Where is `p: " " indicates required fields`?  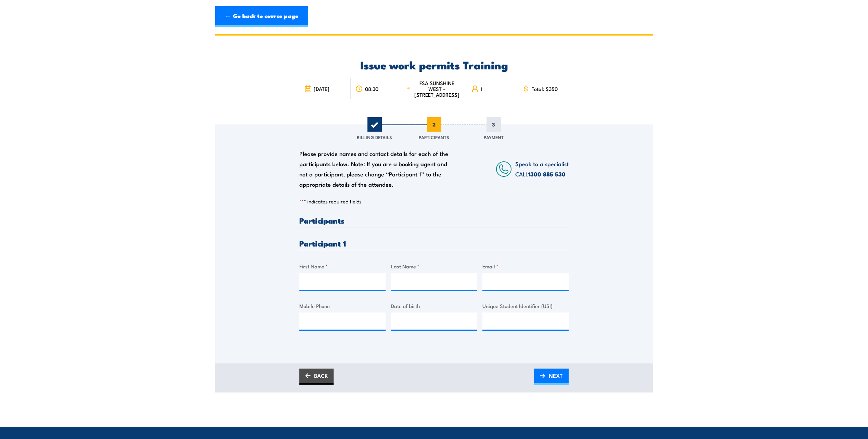
p: " " indicates required fields is located at coordinates (434, 202).